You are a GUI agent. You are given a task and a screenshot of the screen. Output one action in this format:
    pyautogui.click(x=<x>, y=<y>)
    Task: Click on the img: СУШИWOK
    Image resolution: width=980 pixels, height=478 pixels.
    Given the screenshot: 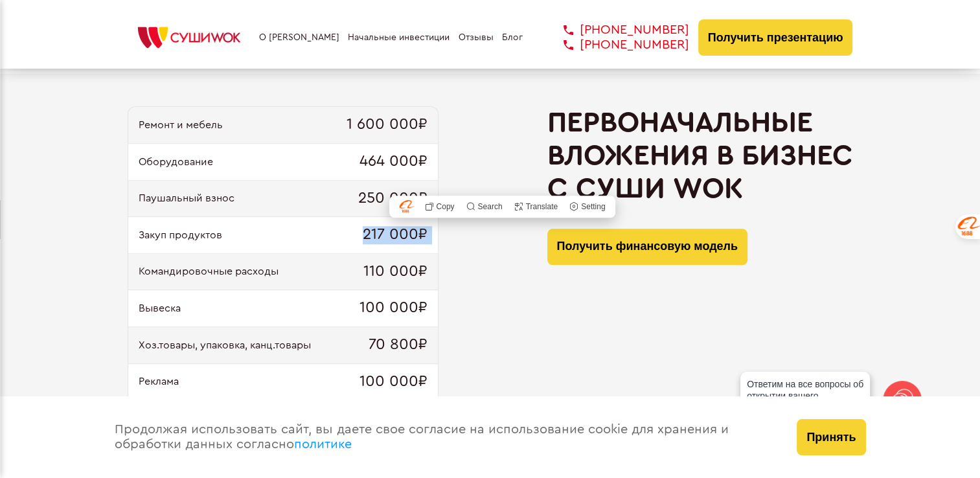 What is the action you would take?
    pyautogui.click(x=189, y=38)
    